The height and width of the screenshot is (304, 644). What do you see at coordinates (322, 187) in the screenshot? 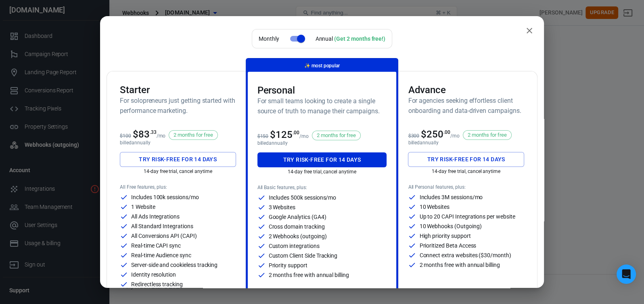
I see `p: All Basic features, plus:` at bounding box center [322, 187].